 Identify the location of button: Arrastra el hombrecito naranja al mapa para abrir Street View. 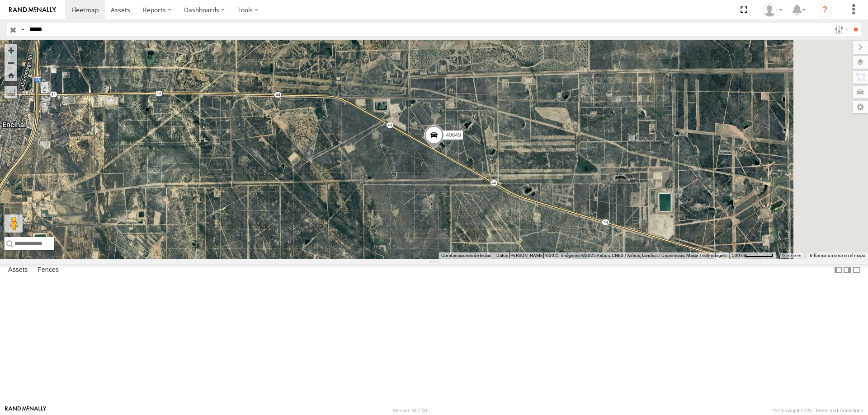
(14, 224).